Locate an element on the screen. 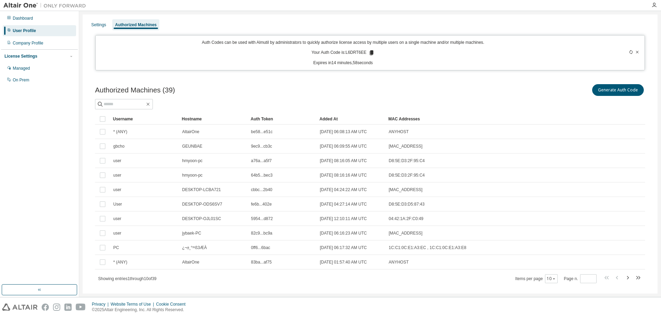 This screenshot has height=317, width=661. span: 82c9...bc9a is located at coordinates (262, 233).